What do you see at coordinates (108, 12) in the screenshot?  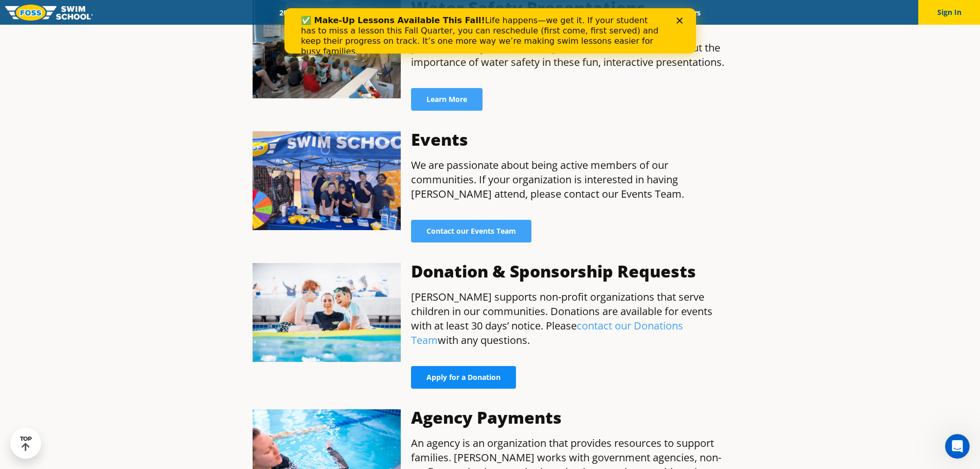 I see `b: ✅ Make-Up Lessons Available This Fall!` at bounding box center [108, 12].